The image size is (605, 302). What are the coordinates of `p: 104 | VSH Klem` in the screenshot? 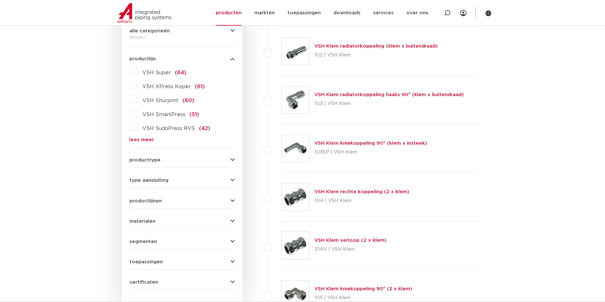 It's located at (362, 201).